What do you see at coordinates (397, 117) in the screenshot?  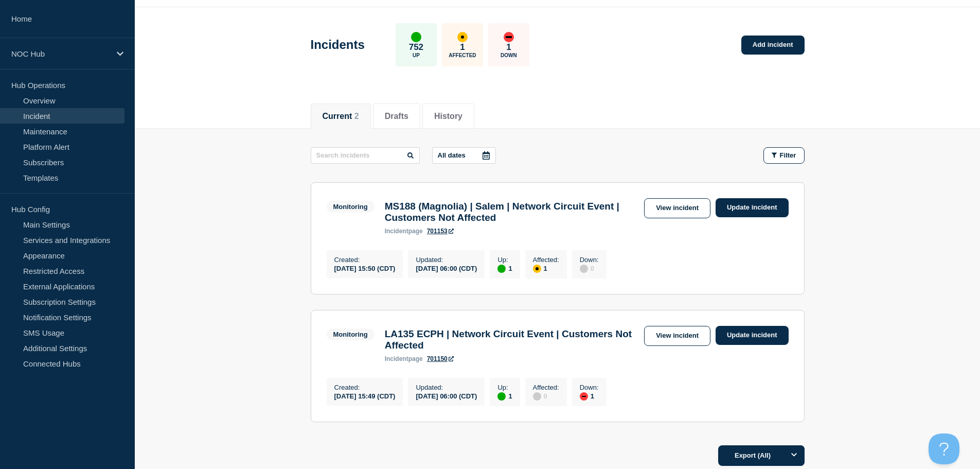 I see `button: Drafts` at bounding box center [397, 117].